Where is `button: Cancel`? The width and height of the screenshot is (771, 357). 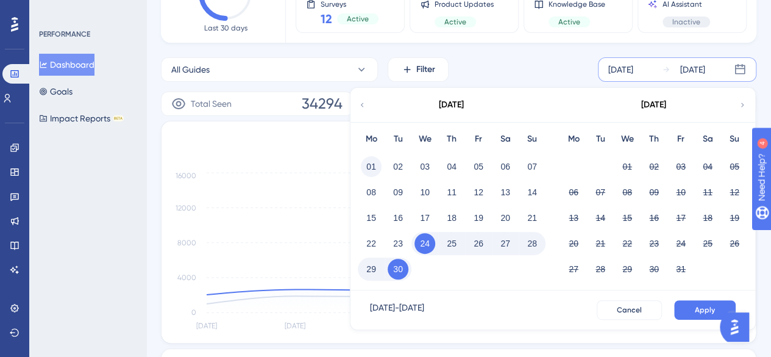
button: Cancel is located at coordinates (629, 310).